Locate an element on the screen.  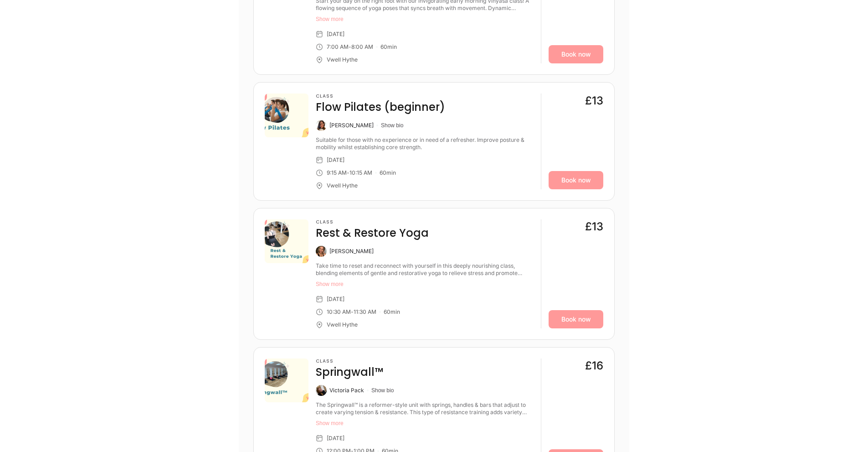
div: Suitable for those with no experience or in need of a refresher. Improve posture & mobility whils... is located at coordinates (424, 144).